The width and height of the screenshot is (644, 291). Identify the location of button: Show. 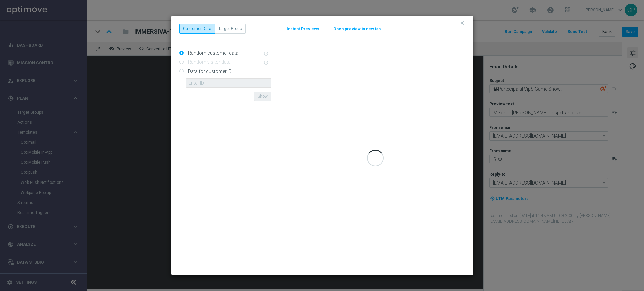
(263, 96).